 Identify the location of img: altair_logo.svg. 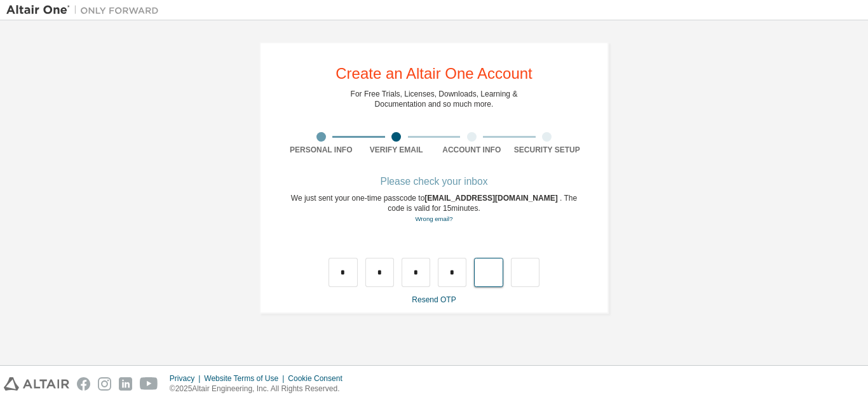
(36, 384).